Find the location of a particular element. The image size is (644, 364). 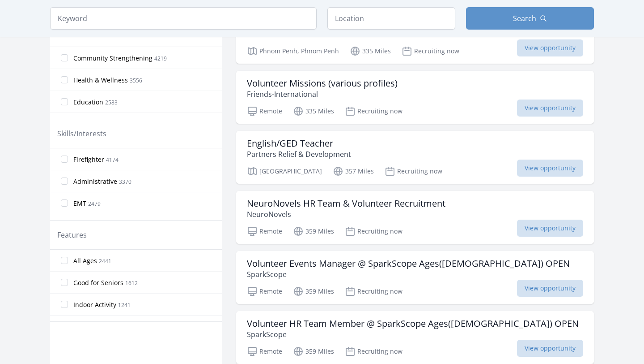

span: 2441 is located at coordinates (105, 261).